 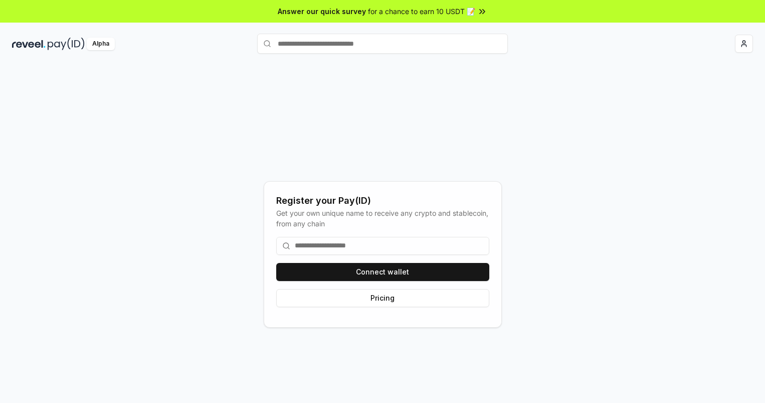 I want to click on div: Get your own unique name to receive any crypto and stablecoin, from any chain, so click(x=383, y=218).